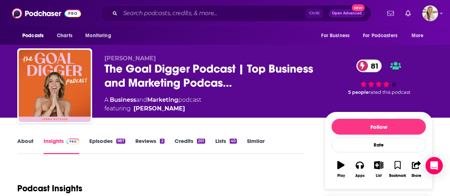 This screenshot has width=450, height=196. I want to click on div: 201, so click(201, 141).